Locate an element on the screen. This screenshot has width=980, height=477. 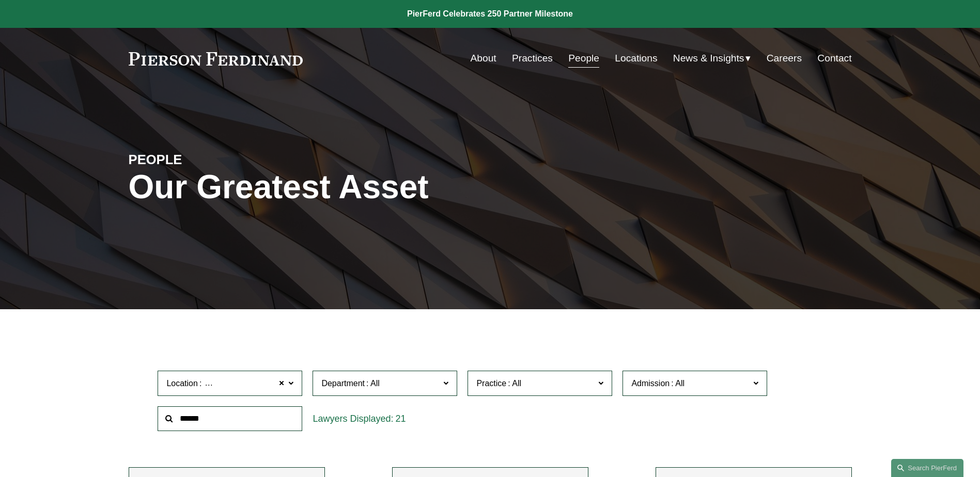
span: Department is located at coordinates (343, 383).